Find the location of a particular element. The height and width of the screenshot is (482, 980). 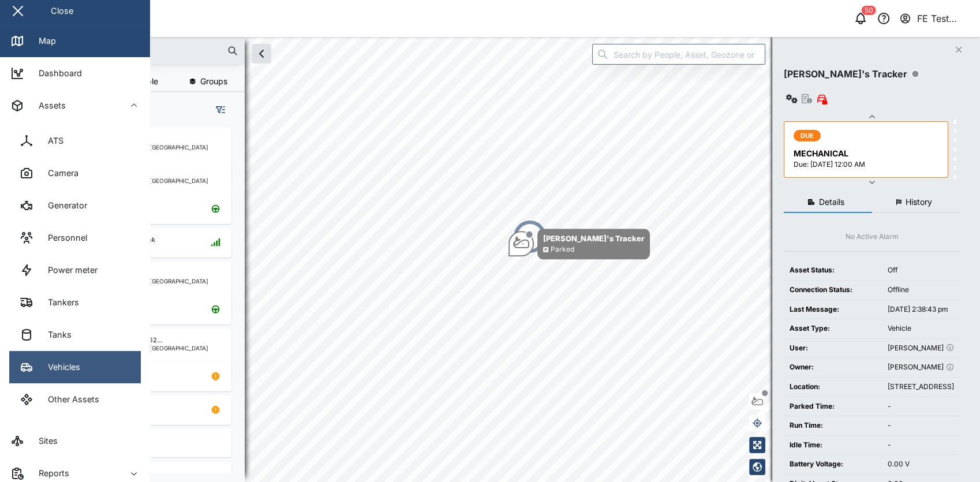

div: ATS is located at coordinates (52, 141).